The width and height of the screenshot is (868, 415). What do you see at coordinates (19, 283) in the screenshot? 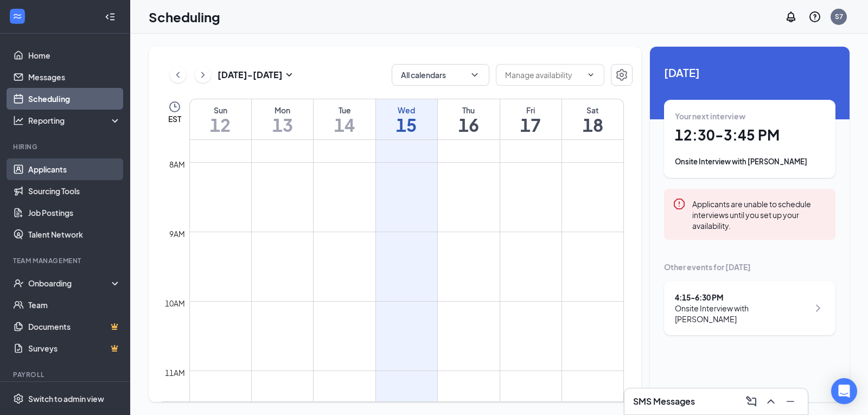
I see `svg: UserCheck` at bounding box center [19, 283].